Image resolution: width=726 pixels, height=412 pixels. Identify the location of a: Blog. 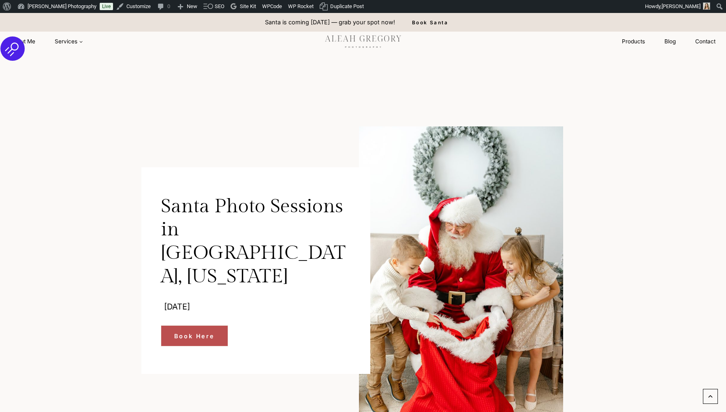
(670, 41).